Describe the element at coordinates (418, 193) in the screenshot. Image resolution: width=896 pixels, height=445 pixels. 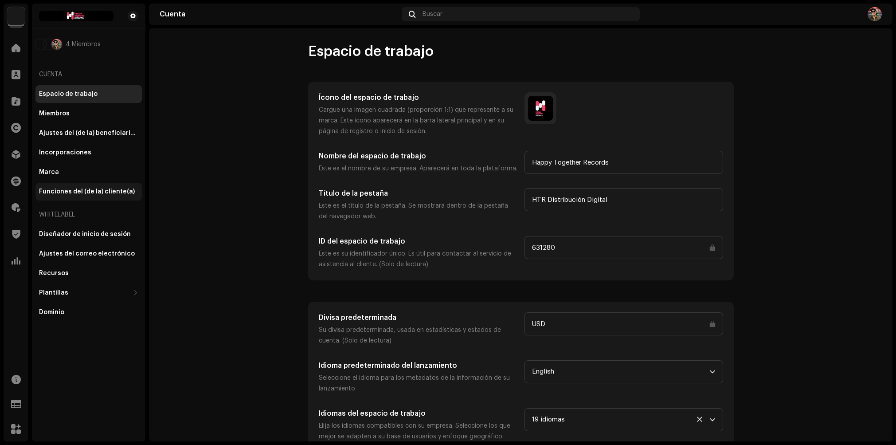
I see `h5: Título de la pestaña` at that location.